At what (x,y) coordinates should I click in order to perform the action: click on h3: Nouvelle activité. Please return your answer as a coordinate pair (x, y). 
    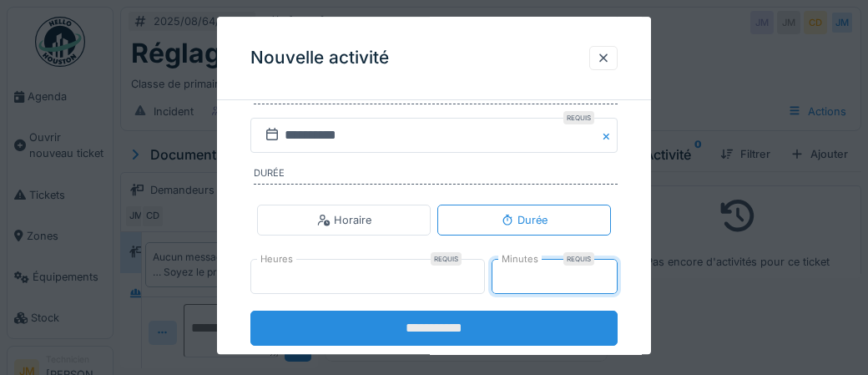
    Looking at the image, I should click on (320, 58).